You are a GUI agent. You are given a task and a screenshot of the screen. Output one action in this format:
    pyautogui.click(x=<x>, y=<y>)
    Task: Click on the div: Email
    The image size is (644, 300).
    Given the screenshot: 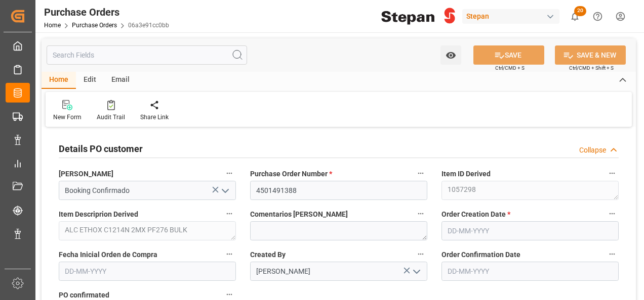 What is the action you would take?
    pyautogui.click(x=121, y=80)
    